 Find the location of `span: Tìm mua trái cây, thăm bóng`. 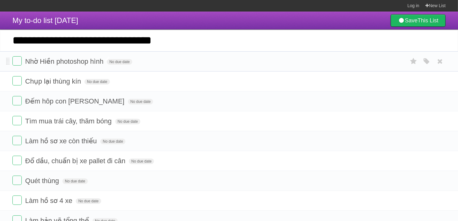

span: Tìm mua trái cây, thăm bóng is located at coordinates (69, 121).